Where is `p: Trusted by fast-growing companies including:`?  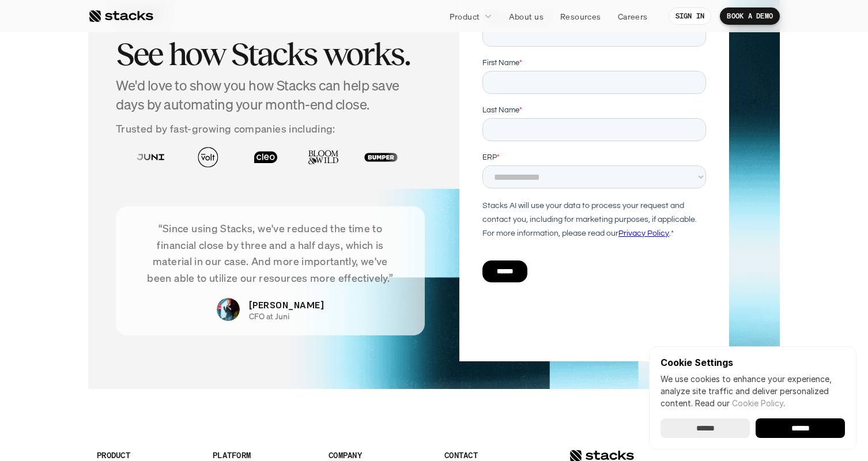
p: Trusted by fast-growing companies including: is located at coordinates (270, 128).